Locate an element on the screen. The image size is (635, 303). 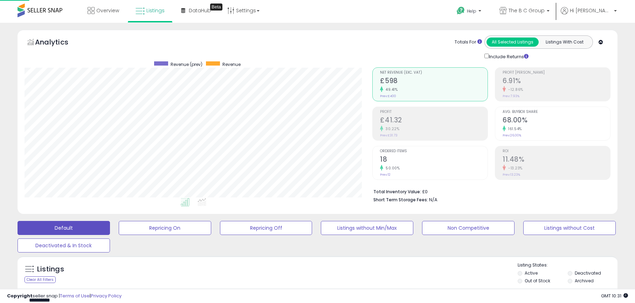
div: Clear All Filters is located at coordinates (40, 279).